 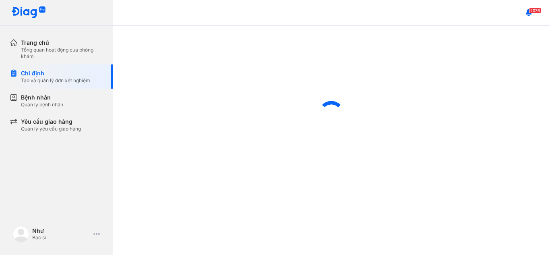 I want to click on div: Bác sĩ, so click(x=61, y=238).